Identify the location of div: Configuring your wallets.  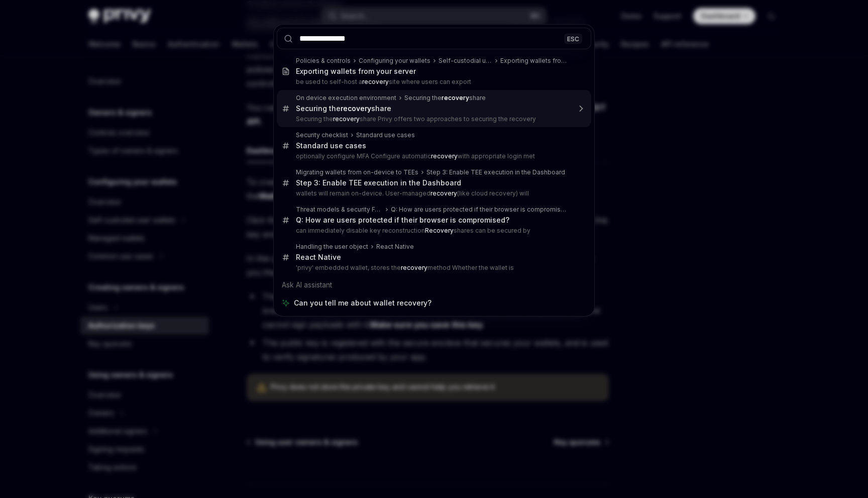
(394, 61).